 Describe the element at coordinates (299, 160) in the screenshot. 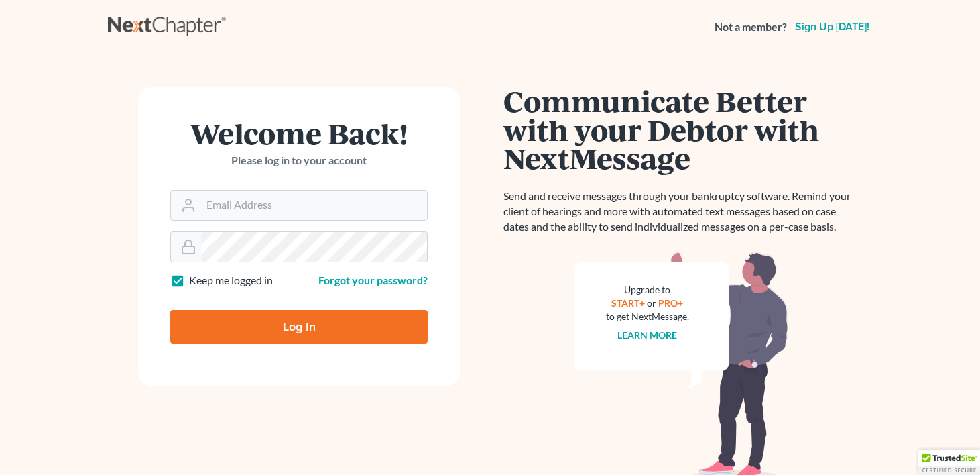

I see `p: Please log in to your account` at that location.